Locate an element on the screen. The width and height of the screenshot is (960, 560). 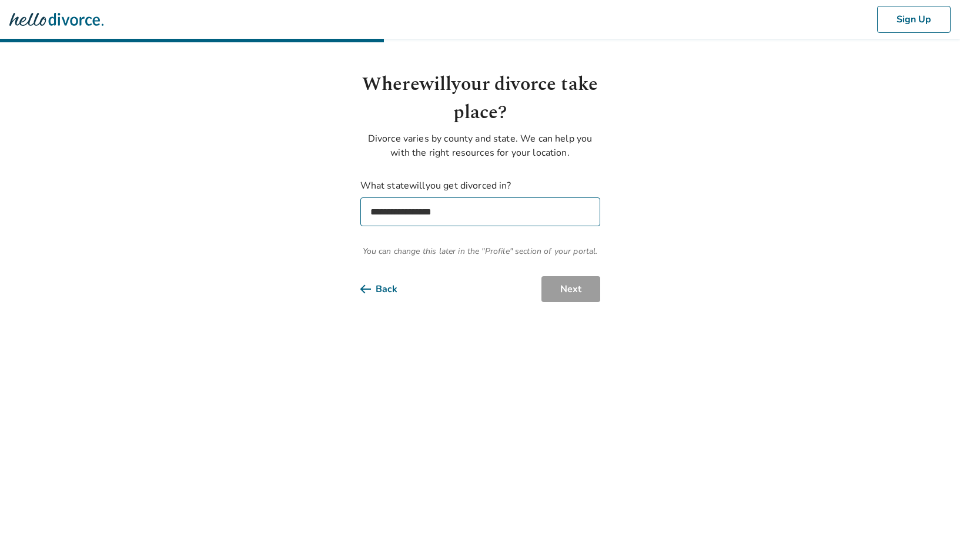
h1: Where will your divorce take place? is located at coordinates (480, 99).